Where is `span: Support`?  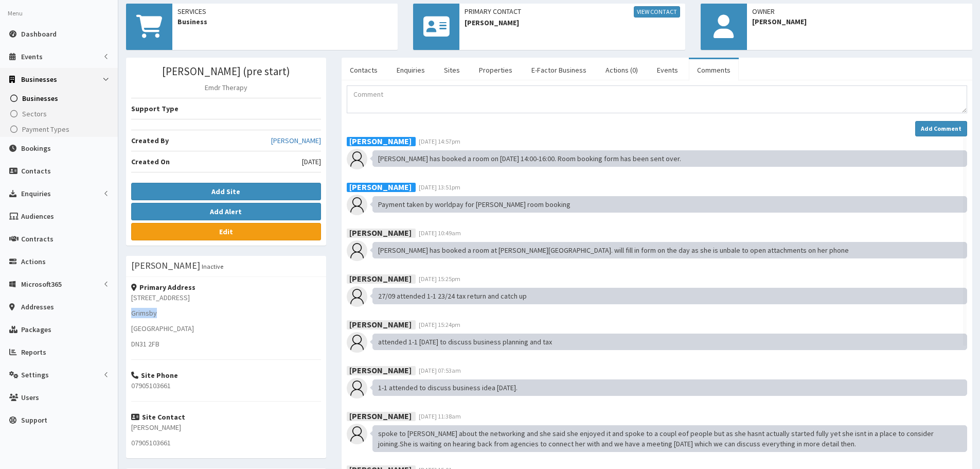 span: Support is located at coordinates (34, 421).